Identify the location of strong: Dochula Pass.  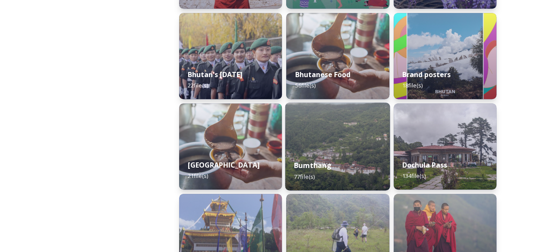
(425, 165).